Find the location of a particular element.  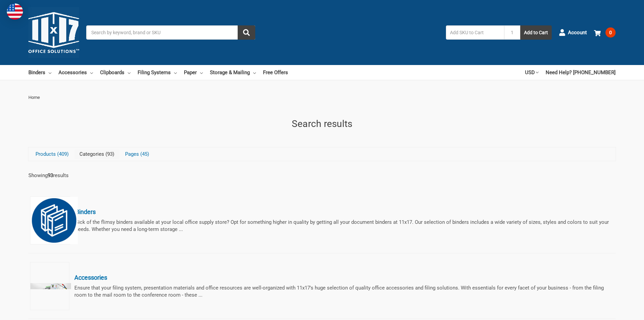

span: Home is located at coordinates (34, 97).